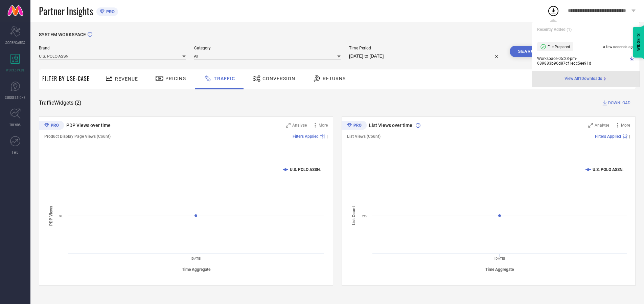 This screenshot has height=304, width=644. I want to click on span: List Views over time, so click(391, 125).